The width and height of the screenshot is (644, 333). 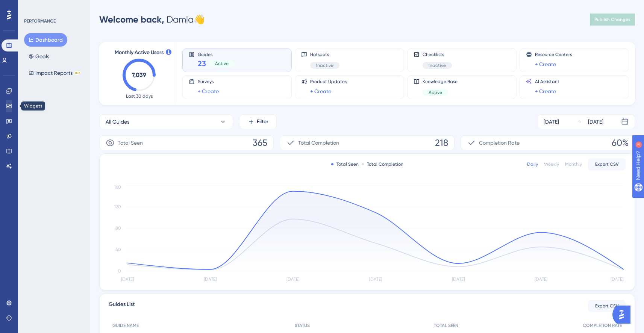 What do you see at coordinates (620, 143) in the screenshot?
I see `span: 60%` at bounding box center [620, 143].